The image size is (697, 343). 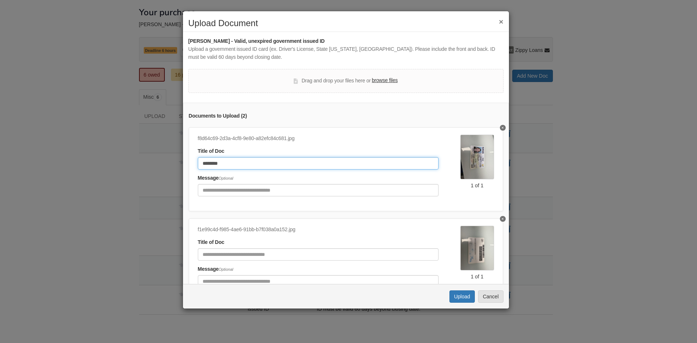 I want to click on div: Documents to Upload ( 2 ), so click(x=346, y=116).